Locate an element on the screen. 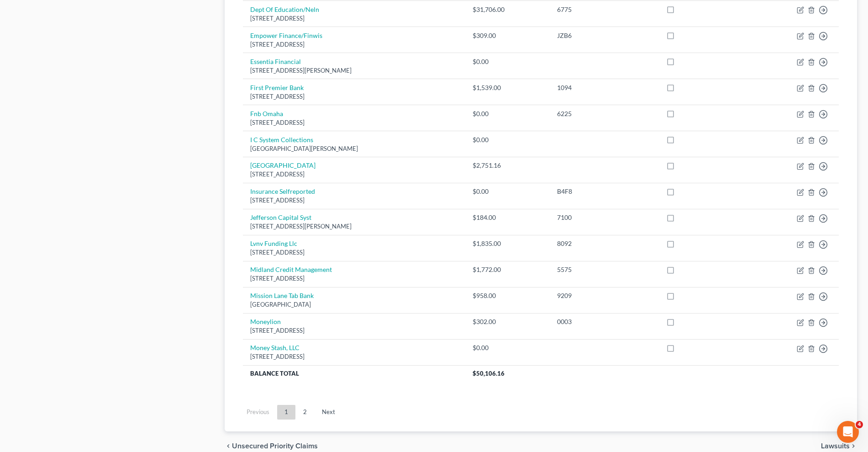 This screenshot has width=868, height=452. span: 4 is located at coordinates (860, 424).